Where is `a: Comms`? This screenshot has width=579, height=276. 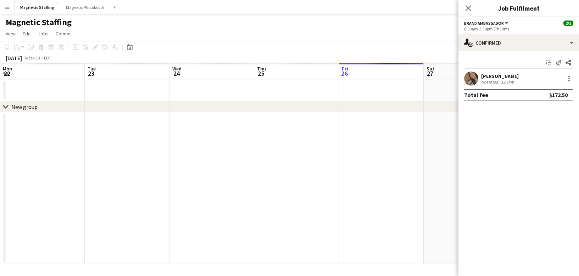 a: Comms is located at coordinates (63, 34).